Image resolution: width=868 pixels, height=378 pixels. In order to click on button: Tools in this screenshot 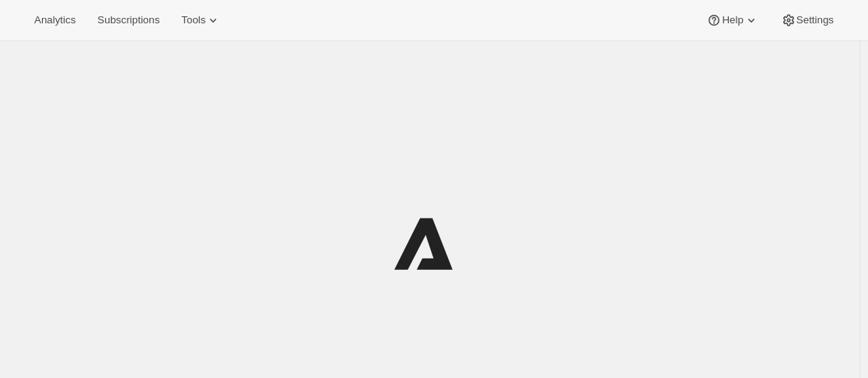, I will do `click(200, 20)`.